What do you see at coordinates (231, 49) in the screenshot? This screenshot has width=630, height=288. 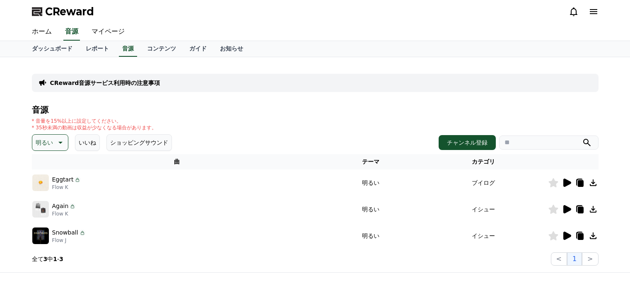 I see `a: お知らせ` at bounding box center [231, 49].